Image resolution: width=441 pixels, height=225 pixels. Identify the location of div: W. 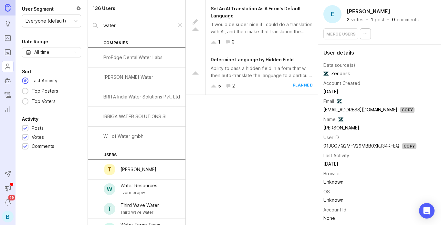
(110, 189).